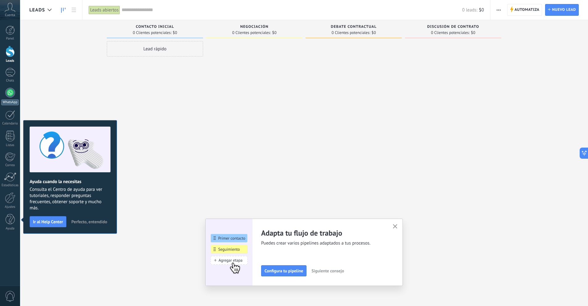  I want to click on div: Correo, so click(10, 165).